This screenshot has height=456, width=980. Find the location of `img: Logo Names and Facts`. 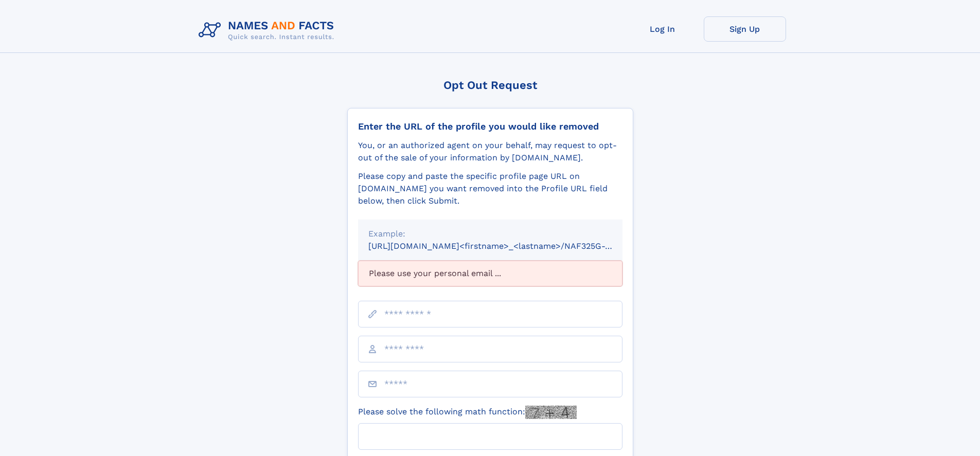

img: Logo Names and Facts is located at coordinates (268, 31).